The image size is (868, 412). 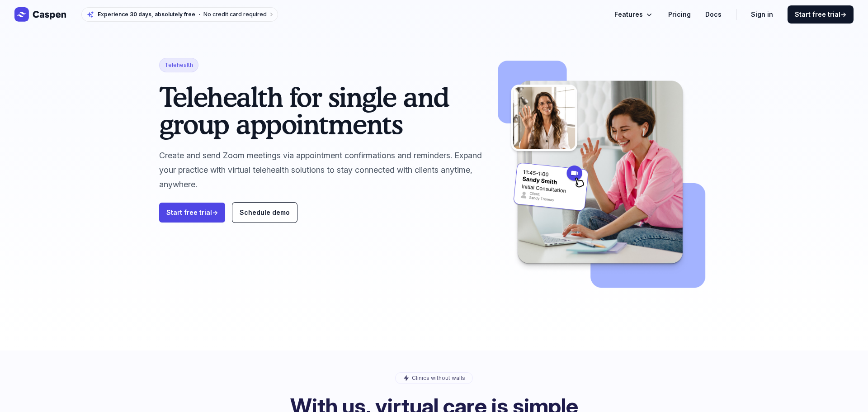 I want to click on p: Clinics without walls, so click(x=438, y=378).